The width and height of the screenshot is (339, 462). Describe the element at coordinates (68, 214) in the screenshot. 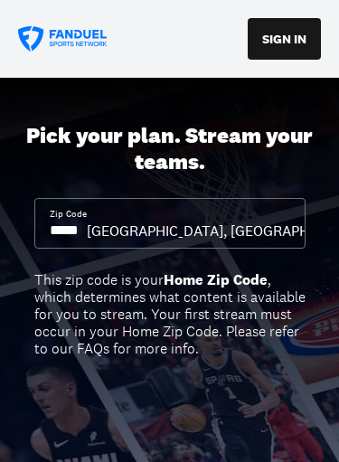

I see `div: Zip Code` at that location.